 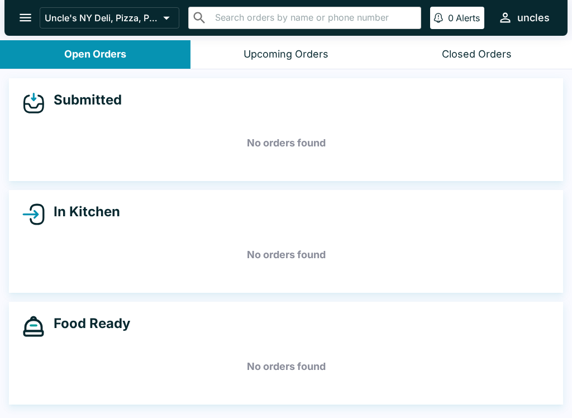 I want to click on p: Alerts, so click(x=467, y=18).